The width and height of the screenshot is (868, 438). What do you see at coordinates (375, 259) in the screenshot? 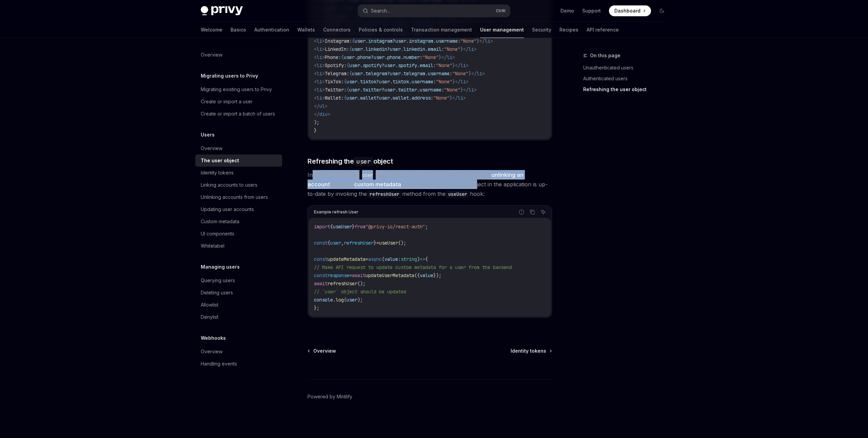
I see `span: async` at bounding box center [375, 259].